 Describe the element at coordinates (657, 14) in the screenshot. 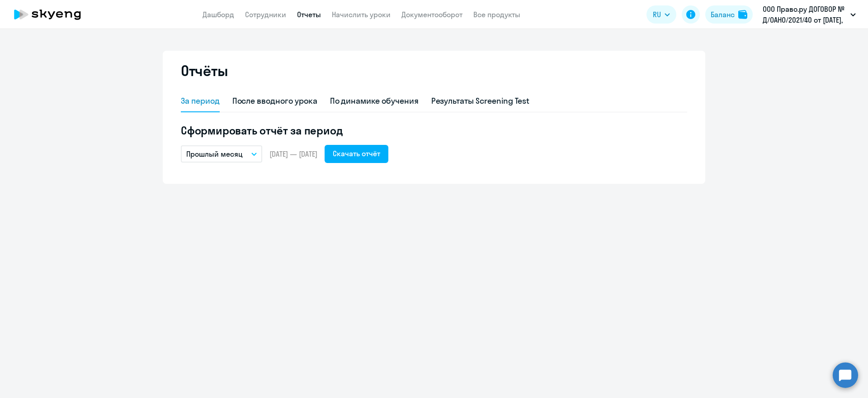

I see `span: RU` at that location.